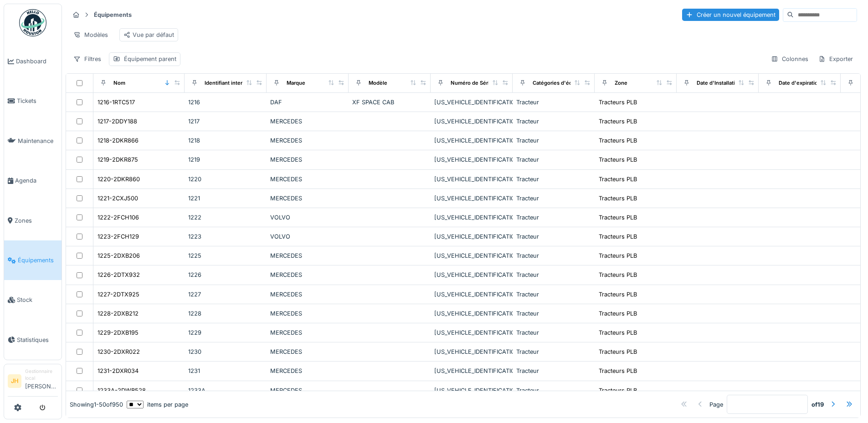 This screenshot has height=423, width=868. Describe the element at coordinates (225, 102) in the screenshot. I see `div: 1216` at that location.